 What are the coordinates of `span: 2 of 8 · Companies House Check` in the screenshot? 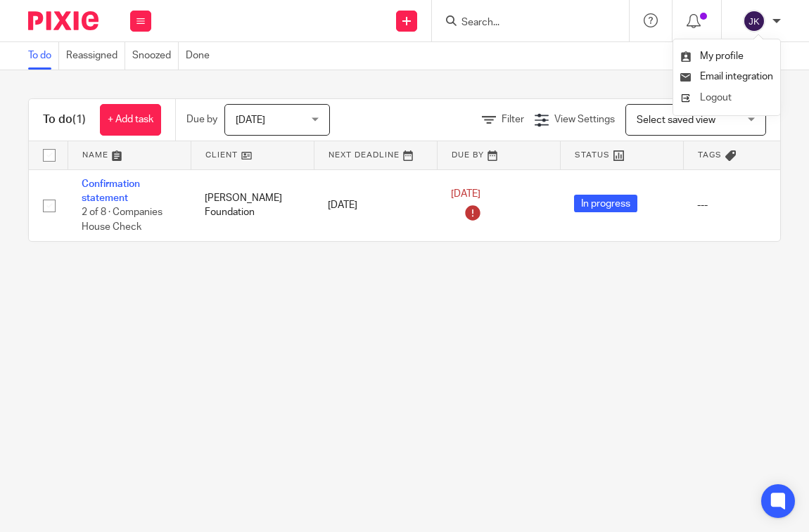 It's located at (122, 220).